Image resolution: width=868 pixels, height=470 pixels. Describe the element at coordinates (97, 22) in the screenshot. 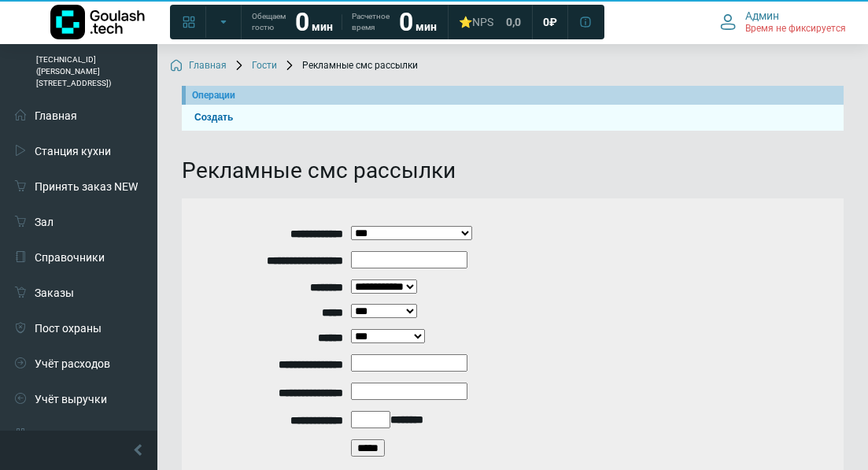

I see `img: Логотип компании Goulash.tech` at that location.